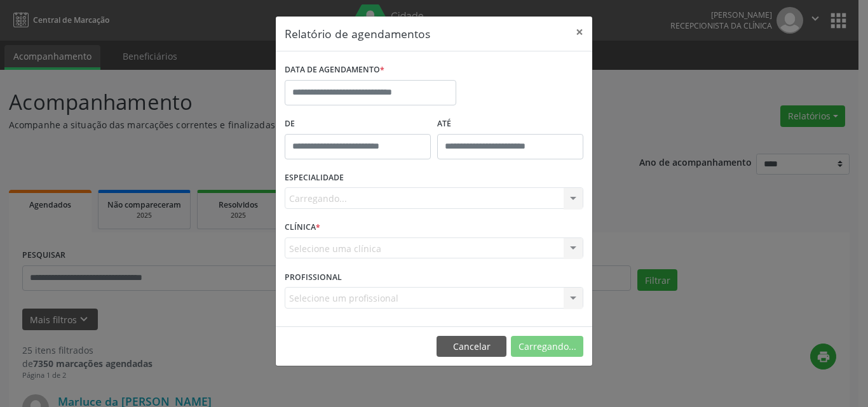 The height and width of the screenshot is (407, 868). Describe the element at coordinates (334, 69) in the screenshot. I see `label: DATA DE AGENDAMENTO` at that location.